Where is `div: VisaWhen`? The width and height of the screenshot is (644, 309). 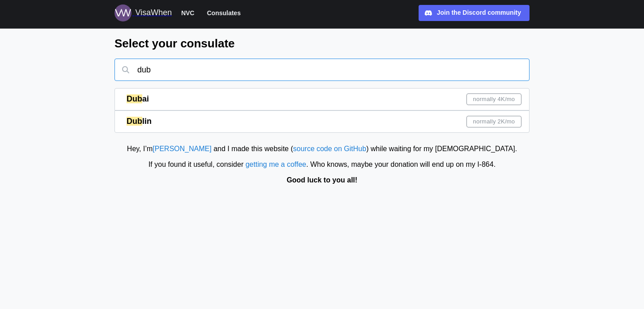
div: VisaWhen is located at coordinates (153, 13).